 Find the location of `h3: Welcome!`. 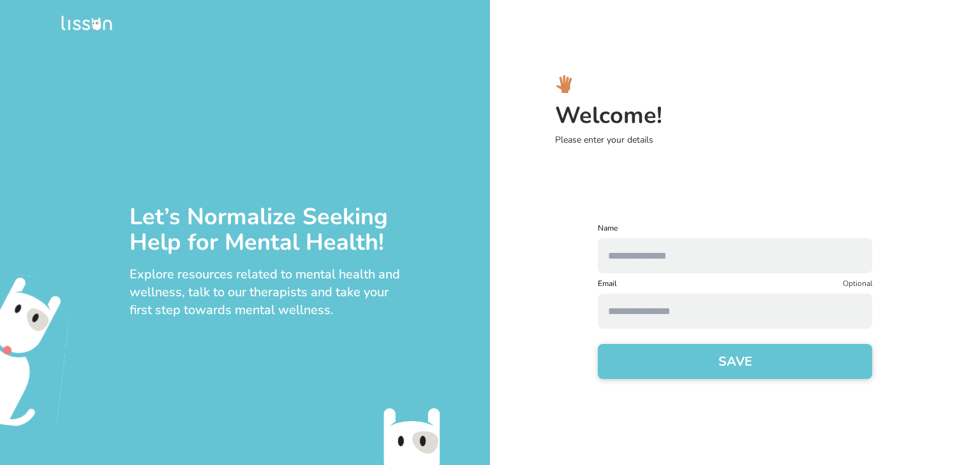

h3: Welcome! is located at coordinates (767, 116).